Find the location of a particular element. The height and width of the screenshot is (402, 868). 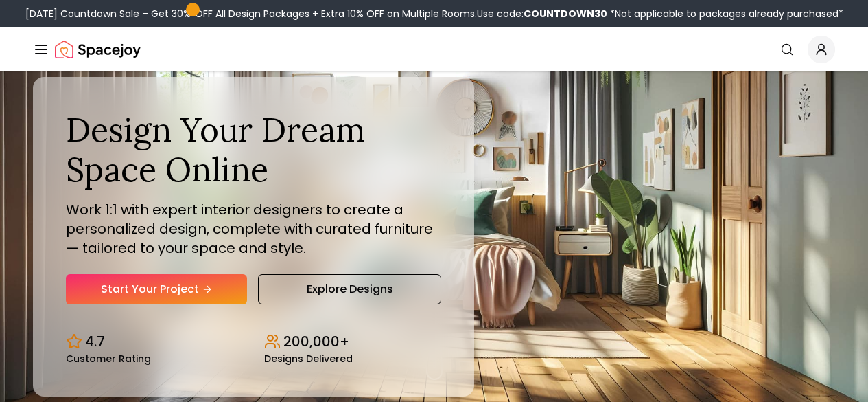

span: *Not applicable to packages already purchased* is located at coordinates (725, 14).